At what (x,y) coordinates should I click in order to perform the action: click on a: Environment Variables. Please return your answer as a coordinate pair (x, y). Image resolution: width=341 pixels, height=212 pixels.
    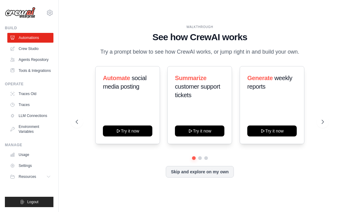
    Looking at the image, I should click on (30, 129).